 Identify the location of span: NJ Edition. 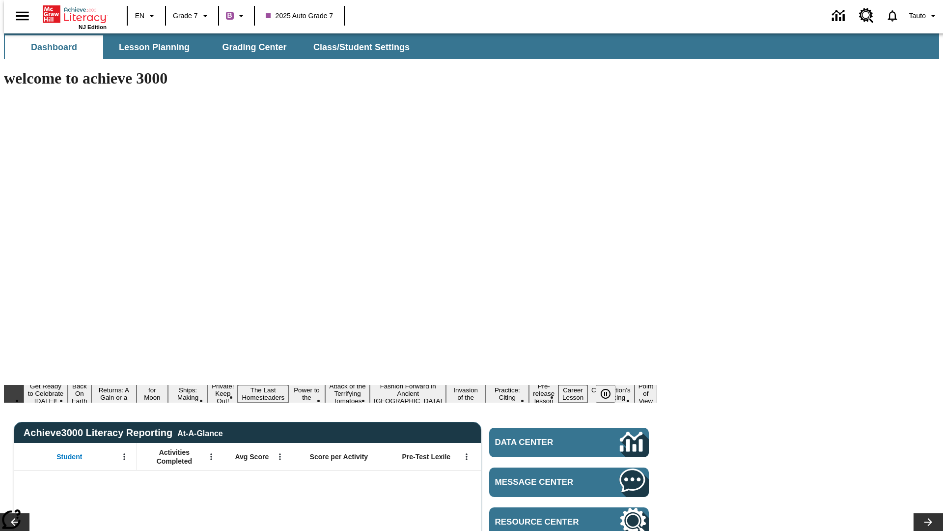
(92, 27).